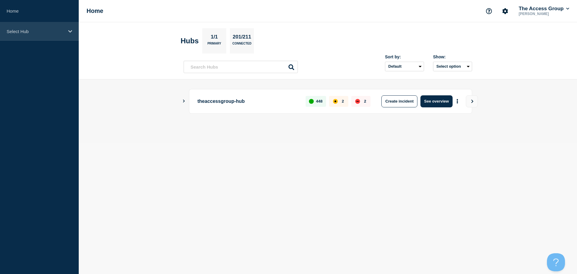 This screenshot has height=274, width=577. Describe the element at coordinates (405, 66) in the screenshot. I see `select: Sort by` at that location.